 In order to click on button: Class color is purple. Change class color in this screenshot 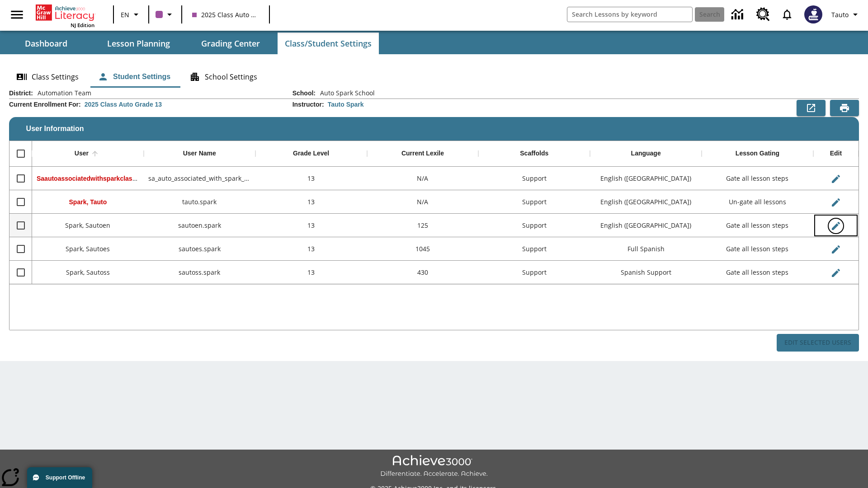, I will do `click(165, 14)`.